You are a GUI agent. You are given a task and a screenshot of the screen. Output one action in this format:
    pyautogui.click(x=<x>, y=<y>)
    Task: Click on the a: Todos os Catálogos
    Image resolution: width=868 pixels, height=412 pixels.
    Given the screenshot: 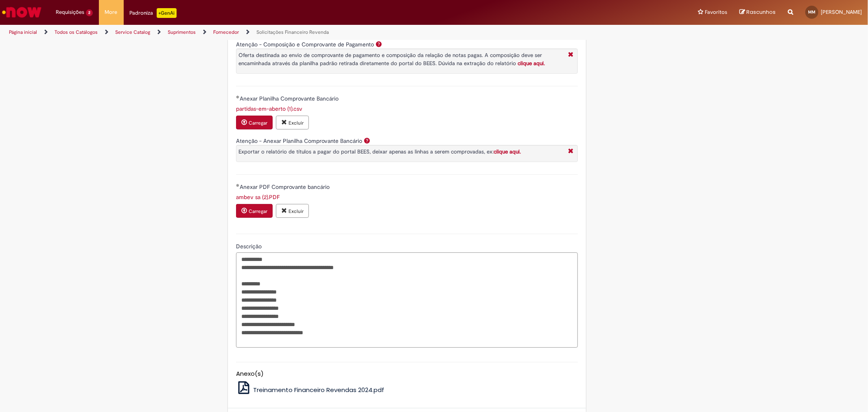 What is the action you would take?
    pyautogui.click(x=76, y=32)
    